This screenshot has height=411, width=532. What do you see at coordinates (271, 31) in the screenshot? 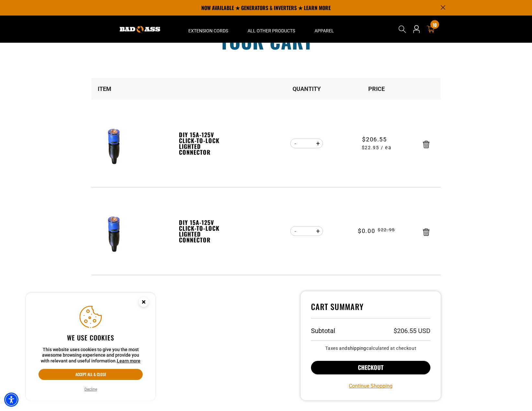
I see `span: All Other Products` at bounding box center [271, 31].